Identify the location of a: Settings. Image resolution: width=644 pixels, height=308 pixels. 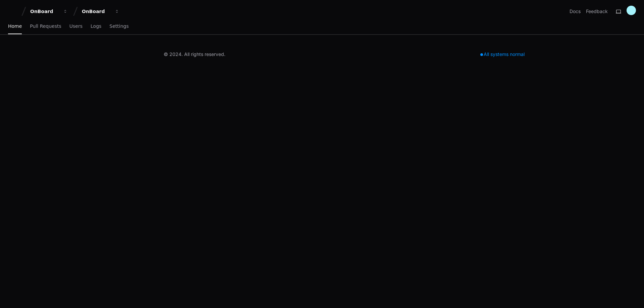
(119, 26).